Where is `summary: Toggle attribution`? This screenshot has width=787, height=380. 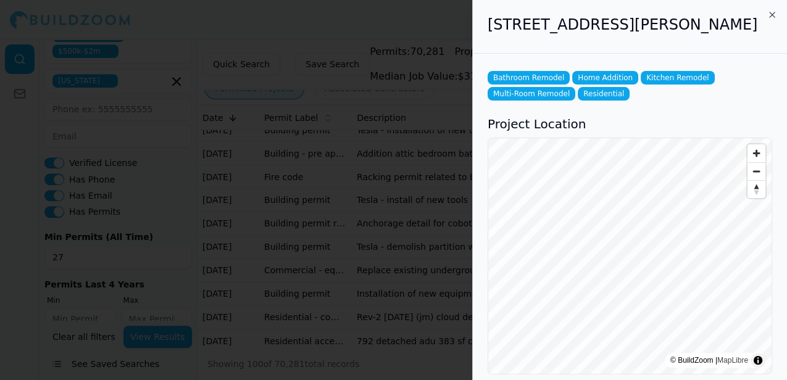
summary: Toggle attribution is located at coordinates (758, 361).